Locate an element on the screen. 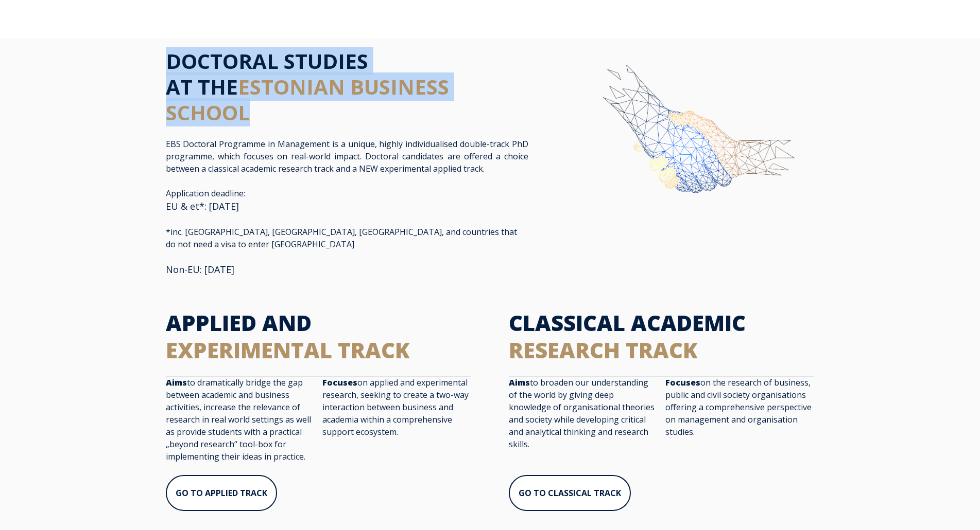  span: ESTONIAN BUSINESS SCHOOL is located at coordinates (307, 100).